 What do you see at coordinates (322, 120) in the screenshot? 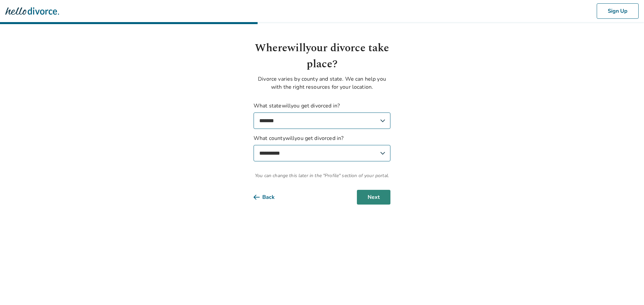
I see `select: What statewillyou get divorced in?` at bounding box center [322, 120].